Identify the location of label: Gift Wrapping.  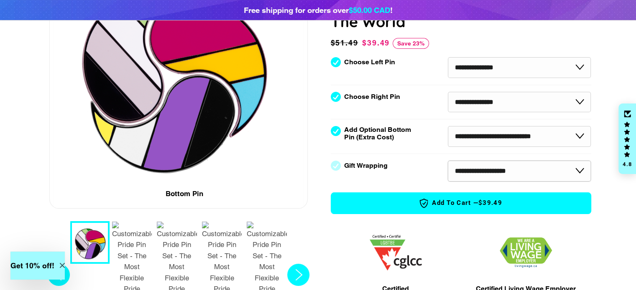
(366, 166).